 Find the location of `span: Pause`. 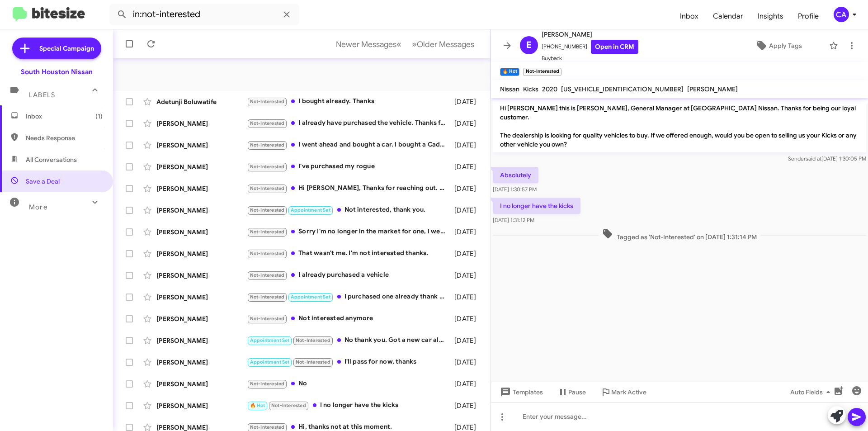

span: Pause is located at coordinates (577, 392).